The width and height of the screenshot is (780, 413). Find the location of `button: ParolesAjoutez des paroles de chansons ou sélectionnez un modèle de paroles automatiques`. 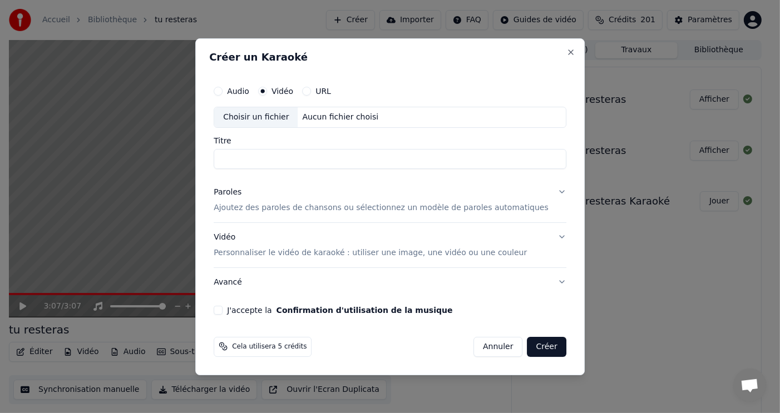

button: ParolesAjoutez des paroles de chansons ou sélectionnez un modèle de paroles automatiques is located at coordinates (390, 200).